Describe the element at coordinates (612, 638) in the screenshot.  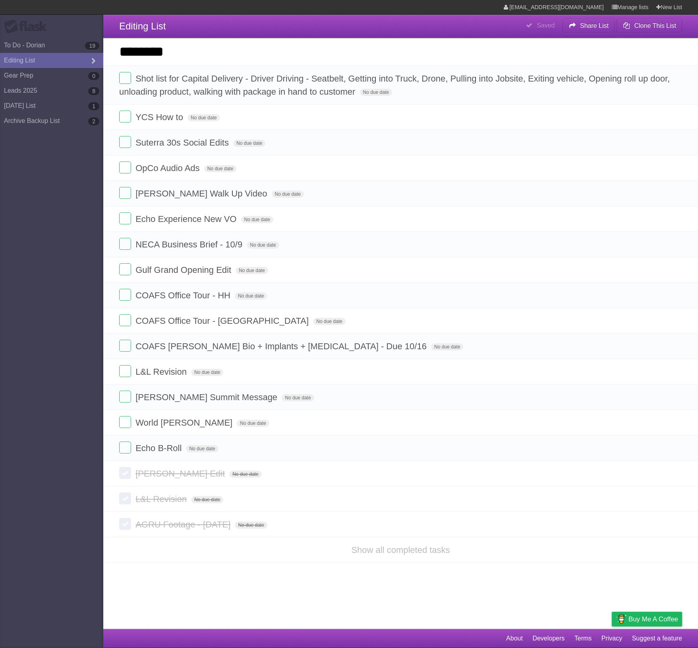
I see `a: Privacy` at that location.